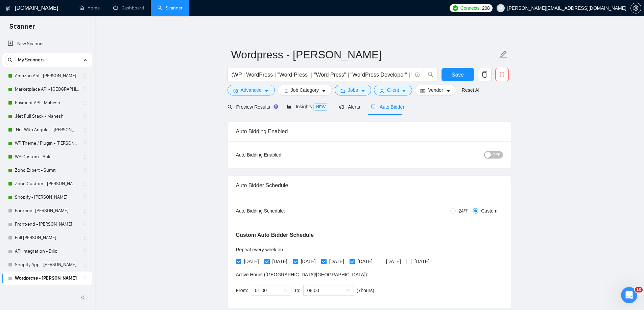 Image resolution: width=644 pixels, height=310 pixels. What do you see at coordinates (455, 8) in the screenshot?
I see `img: upwork-logo.png` at bounding box center [455, 8].